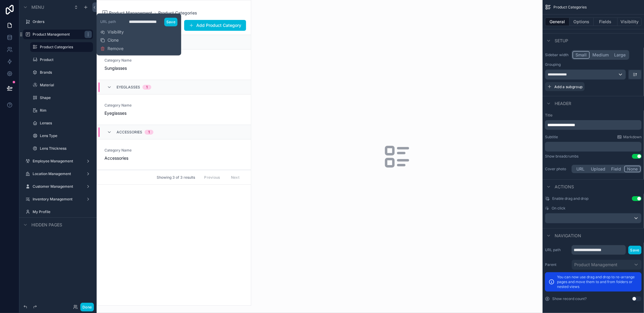 The image size is (644, 313). I want to click on span: Add a subgroup, so click(568, 87).